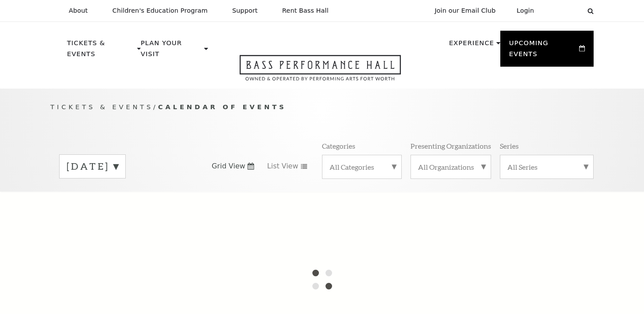 The image size is (644, 314). What do you see at coordinates (451, 146) in the screenshot?
I see `p: Presenting Organizations` at bounding box center [451, 146].